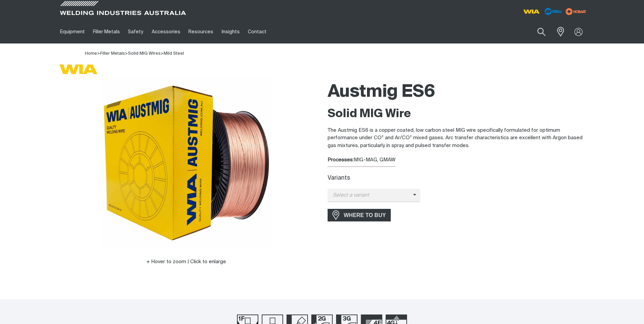  Describe the element at coordinates (136, 32) in the screenshot. I see `a: Safety` at that location.